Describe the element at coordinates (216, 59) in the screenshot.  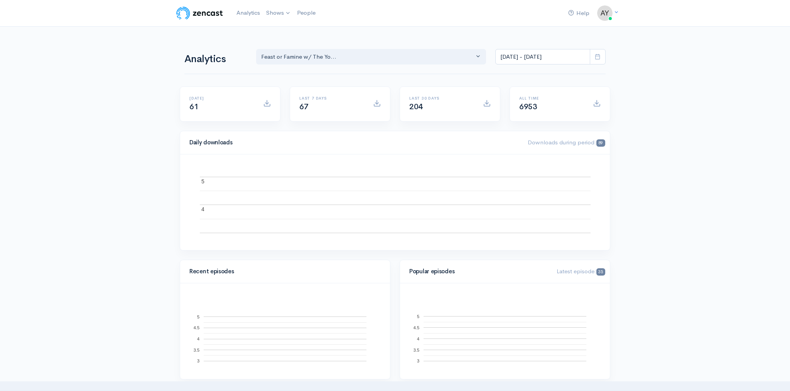
I see `h1: Analytics` at that location.